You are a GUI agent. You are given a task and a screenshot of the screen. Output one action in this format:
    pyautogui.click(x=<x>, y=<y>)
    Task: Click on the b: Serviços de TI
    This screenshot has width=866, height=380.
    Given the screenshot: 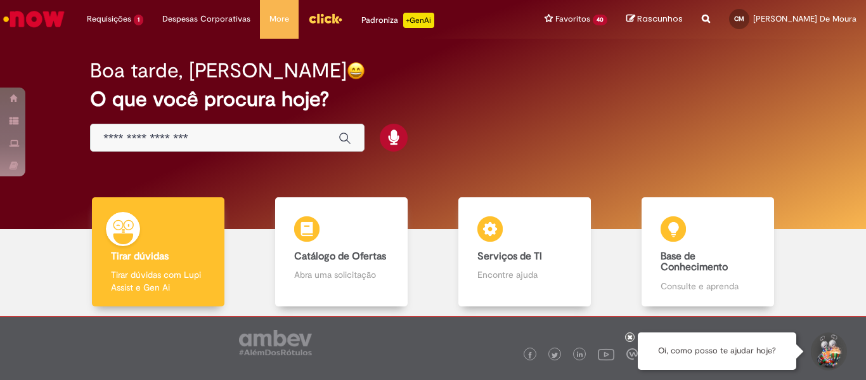 What is the action you would take?
    pyautogui.click(x=509, y=256)
    